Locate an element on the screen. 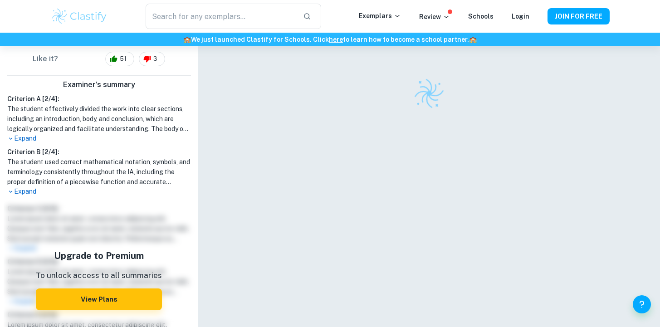 This screenshot has width=660, height=327. h6: Like it? is located at coordinates (45, 59).